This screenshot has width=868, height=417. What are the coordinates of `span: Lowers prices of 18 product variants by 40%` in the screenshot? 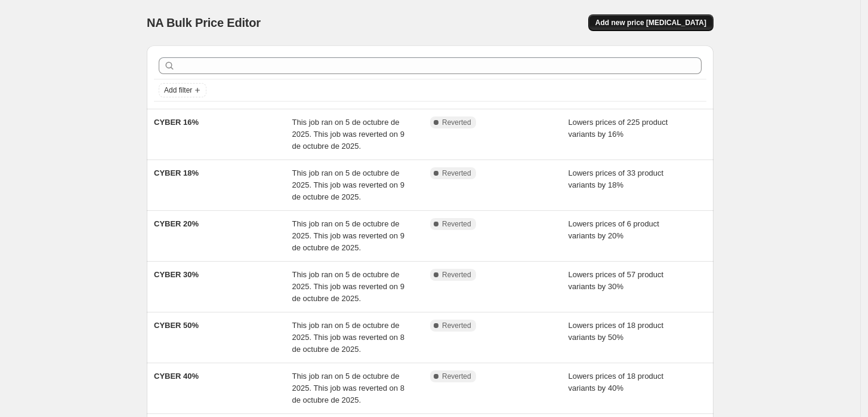 It's located at (616, 381).